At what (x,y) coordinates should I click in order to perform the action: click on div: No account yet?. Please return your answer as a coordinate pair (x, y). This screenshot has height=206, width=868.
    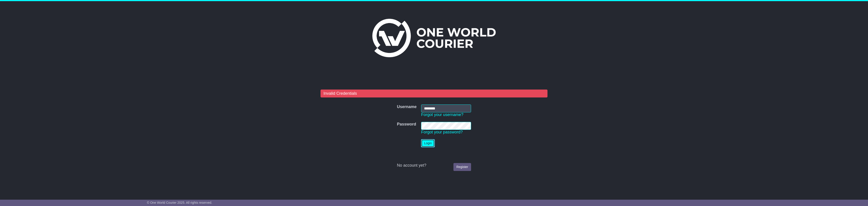
    Looking at the image, I should click on (434, 165).